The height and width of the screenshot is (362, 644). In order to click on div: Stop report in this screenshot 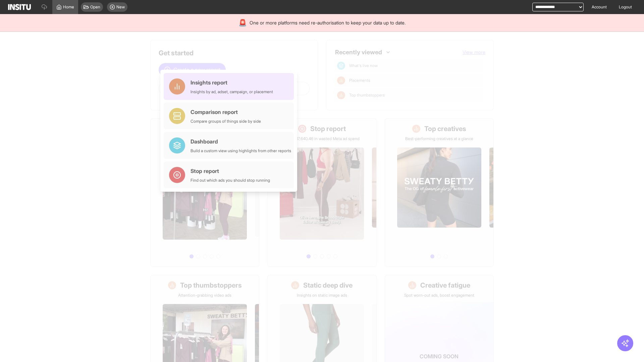, I will do `click(230, 171)`.